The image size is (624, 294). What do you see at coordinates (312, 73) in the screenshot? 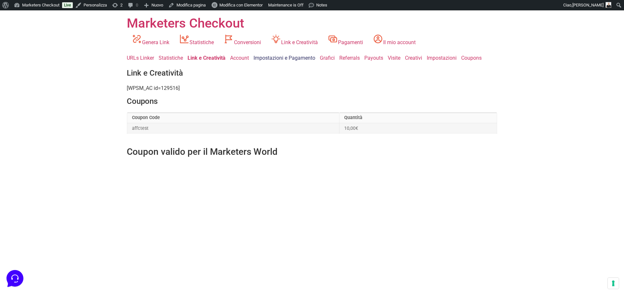
I see `h4: Link e Creatività` at bounding box center [312, 73].